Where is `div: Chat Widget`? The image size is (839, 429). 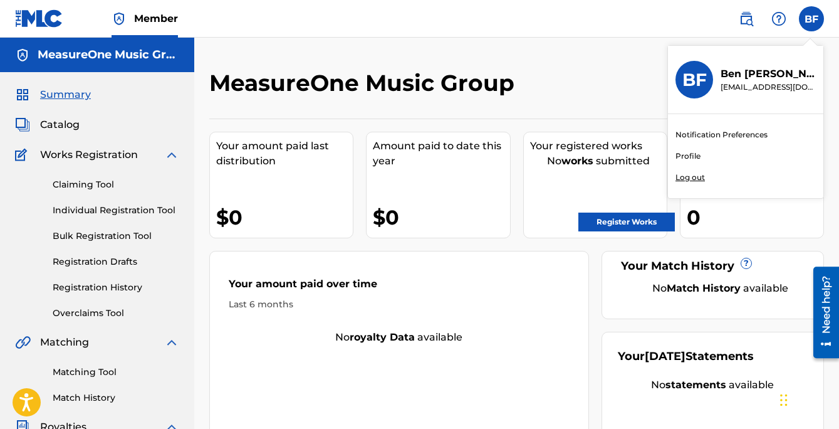
div: Chat Widget is located at coordinates (808, 399).